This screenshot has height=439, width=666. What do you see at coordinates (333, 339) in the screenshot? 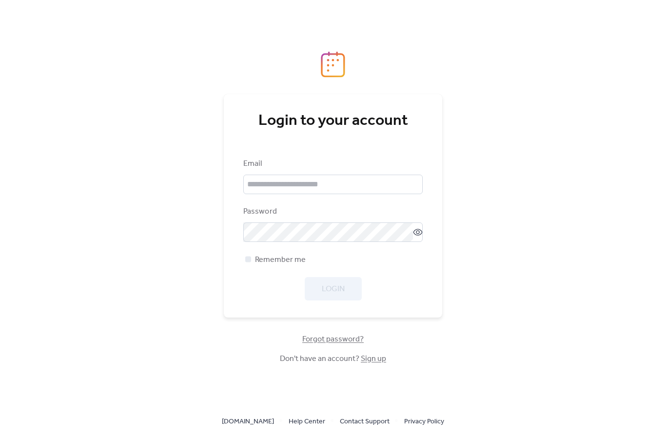
I see `span: Forgot password?` at bounding box center [333, 339].